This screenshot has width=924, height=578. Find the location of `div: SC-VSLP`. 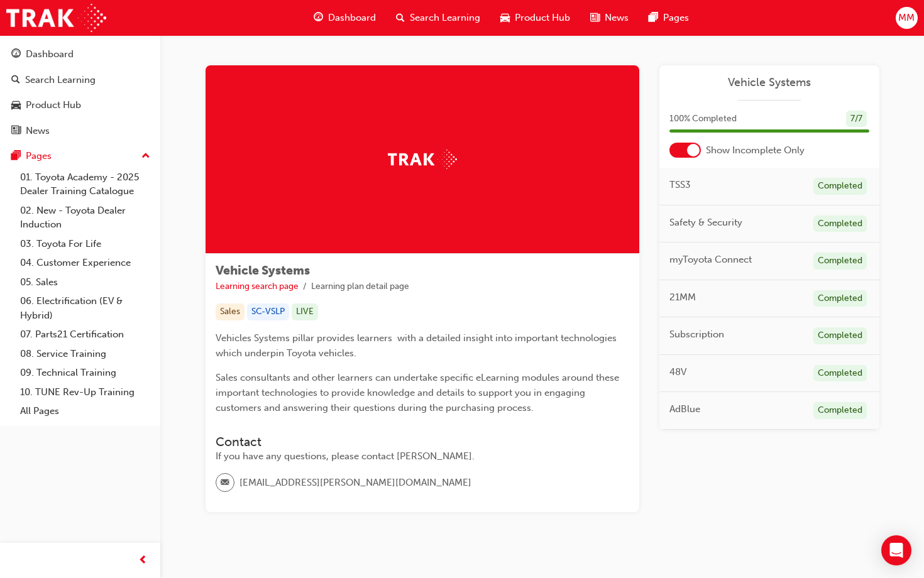

div: SC-VSLP is located at coordinates (268, 312).